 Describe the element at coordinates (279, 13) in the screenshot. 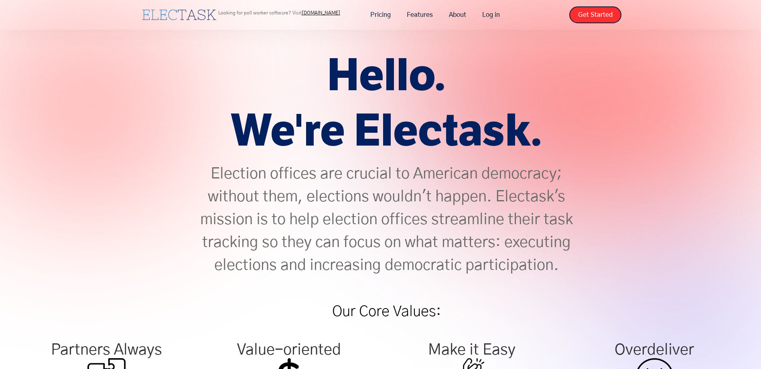

I see `p: Looking for poll worker software? Visit` at that location.